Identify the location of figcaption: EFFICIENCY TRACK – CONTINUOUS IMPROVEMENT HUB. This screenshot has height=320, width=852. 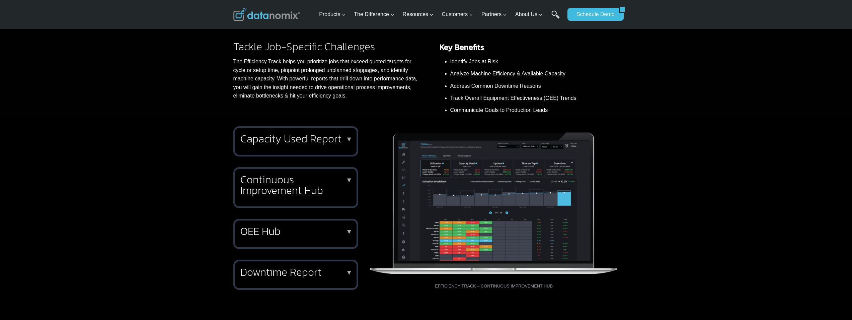
(494, 282).